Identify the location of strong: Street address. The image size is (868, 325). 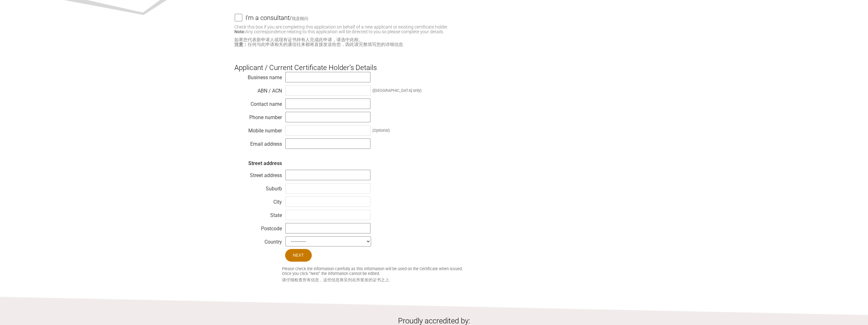
(265, 163).